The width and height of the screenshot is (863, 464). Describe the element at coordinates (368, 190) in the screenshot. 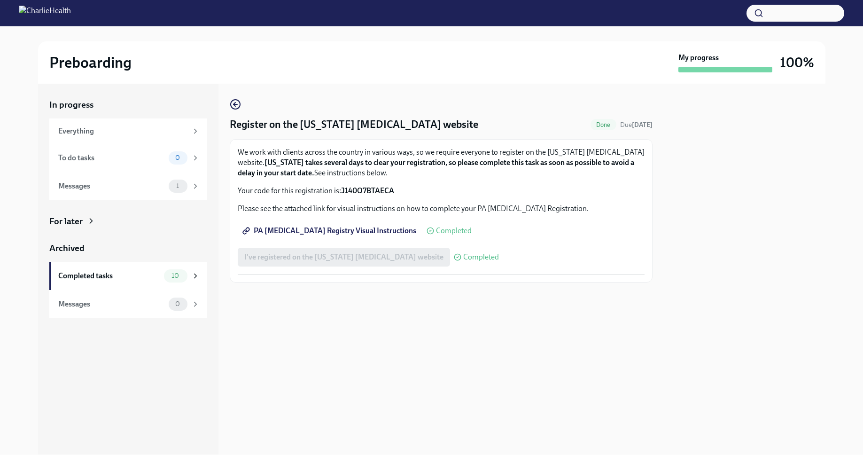

I see `strong: J140O7BTAECA` at that location.